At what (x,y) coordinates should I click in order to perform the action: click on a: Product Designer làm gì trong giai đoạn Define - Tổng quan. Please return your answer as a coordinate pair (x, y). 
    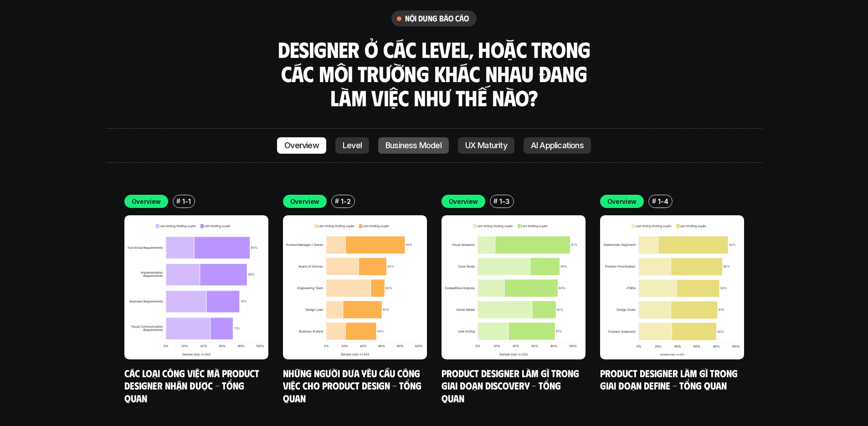
    Looking at the image, I should click on (670, 379).